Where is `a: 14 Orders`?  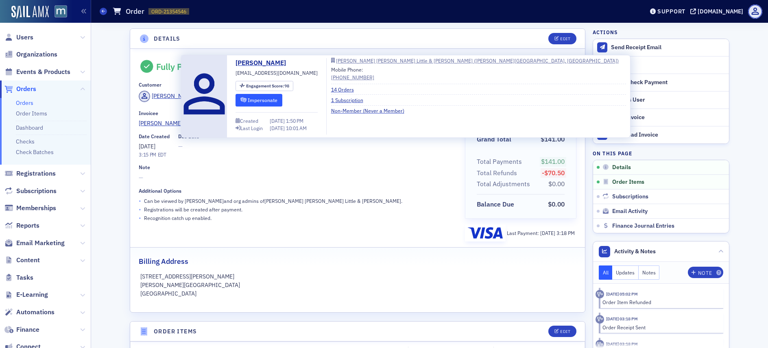 a: 14 Orders is located at coordinates (346, 90).